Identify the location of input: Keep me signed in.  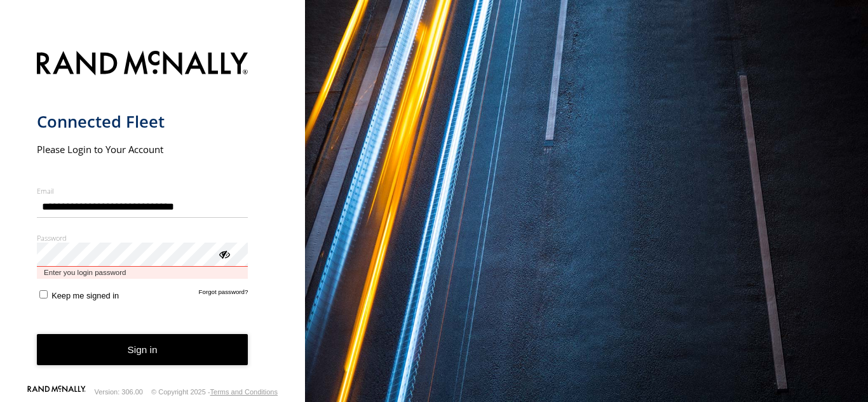
(43, 294).